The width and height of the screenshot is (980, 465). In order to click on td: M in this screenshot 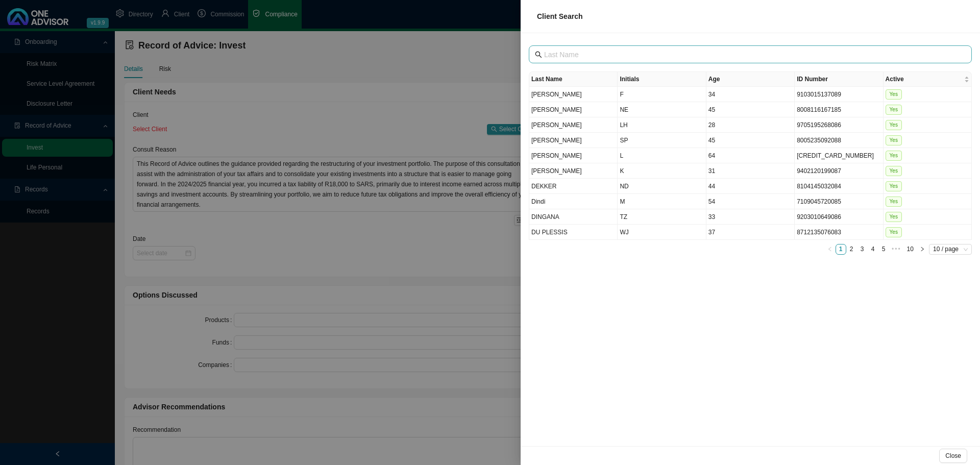, I will do `click(661, 202)`.